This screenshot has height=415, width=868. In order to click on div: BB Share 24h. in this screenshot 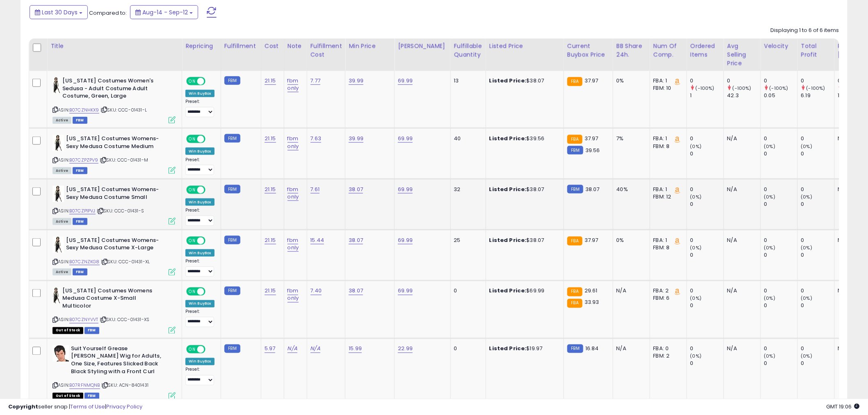, I will do `click(631, 51)`.